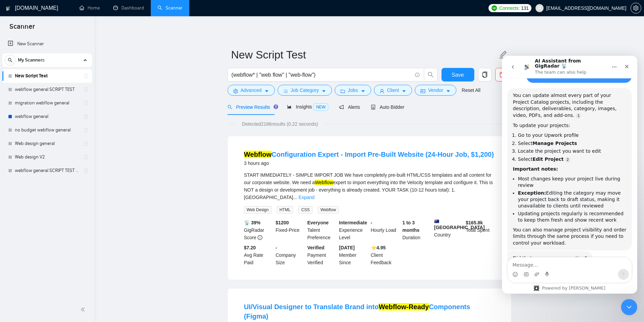  I want to click on a: UI/Visual Designer to Translate Brand intoWebflow-ReadyComponents (Figma), so click(357, 312).